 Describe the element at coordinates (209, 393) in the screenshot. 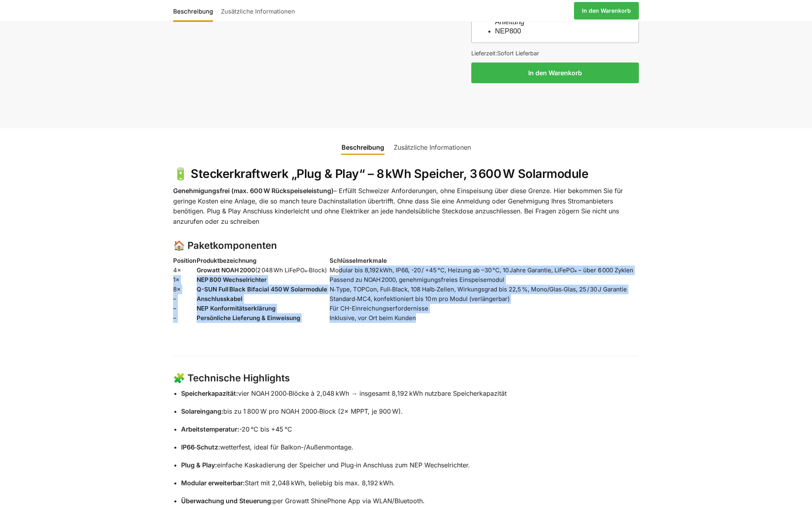

I see `strong: Speicherkapazität:` at that location.